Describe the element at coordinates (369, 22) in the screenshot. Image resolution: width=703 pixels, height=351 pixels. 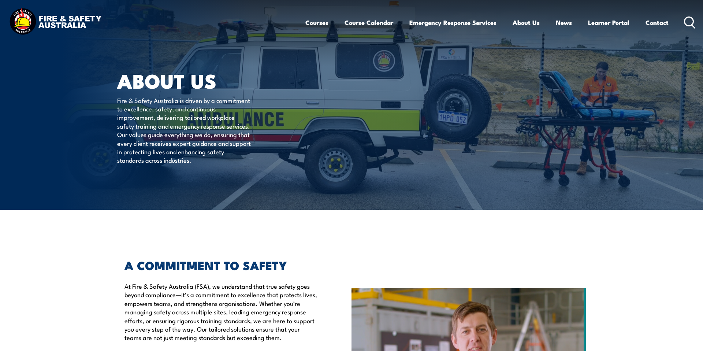
I see `a: Course Calendar` at that location.